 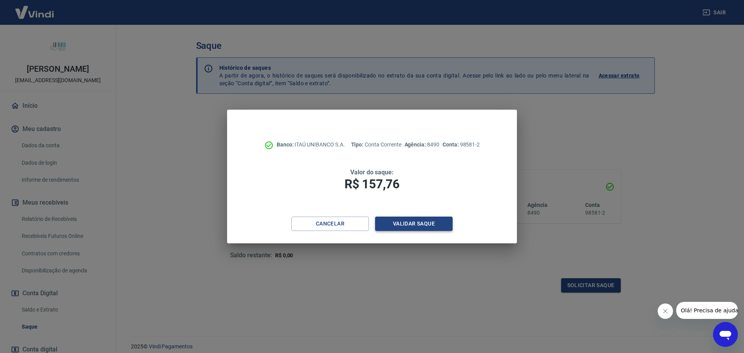 What do you see at coordinates (358, 145) in the screenshot?
I see `span: Tipo:` at bounding box center [358, 145].